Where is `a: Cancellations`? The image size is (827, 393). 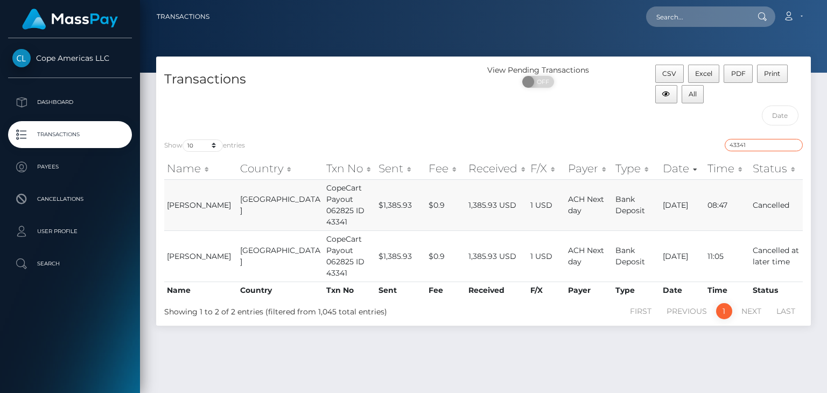 a: Cancellations is located at coordinates (70, 199).